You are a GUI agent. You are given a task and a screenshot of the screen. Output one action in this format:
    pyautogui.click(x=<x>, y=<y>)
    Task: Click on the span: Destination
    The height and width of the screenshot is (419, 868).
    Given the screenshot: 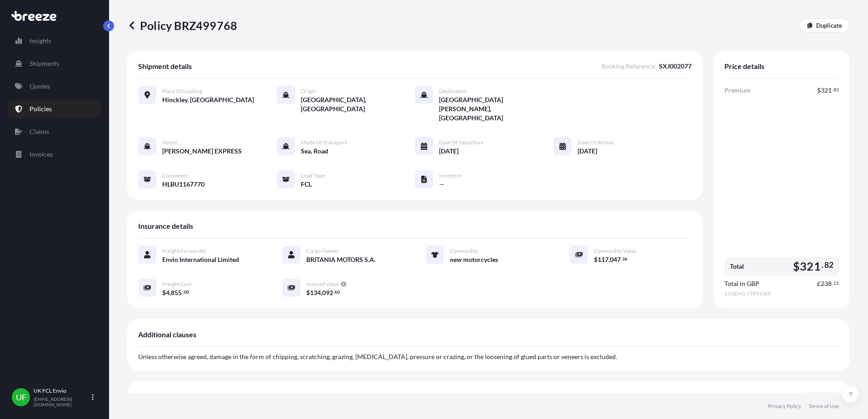 What is the action you would take?
    pyautogui.click(x=453, y=91)
    